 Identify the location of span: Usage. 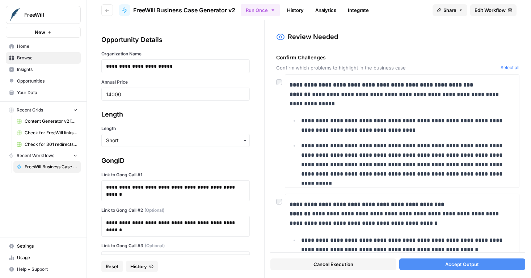
(47, 258).